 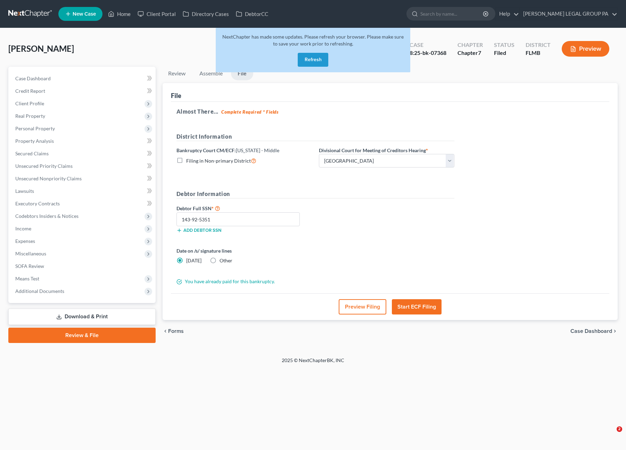 What do you see at coordinates (44, 166) in the screenshot?
I see `span: Unsecured Priority Claims` at bounding box center [44, 166].